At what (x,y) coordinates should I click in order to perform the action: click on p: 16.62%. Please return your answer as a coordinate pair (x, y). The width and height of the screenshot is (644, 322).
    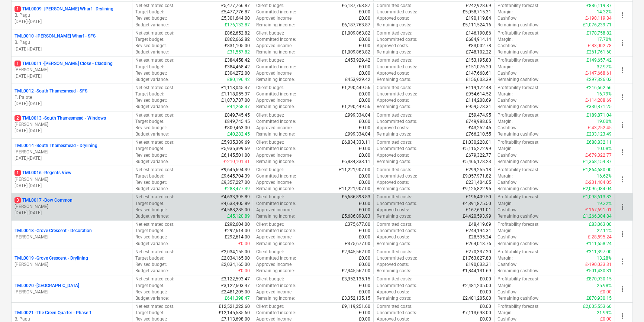
    Looking at the image, I should click on (605, 176).